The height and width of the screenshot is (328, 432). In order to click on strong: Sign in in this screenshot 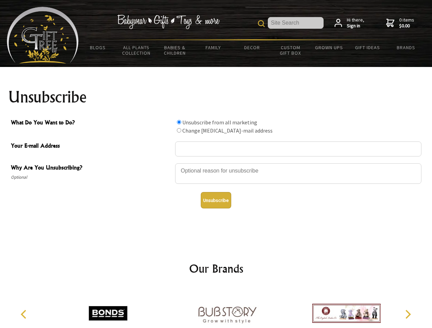, I will do `click(355, 26)`.